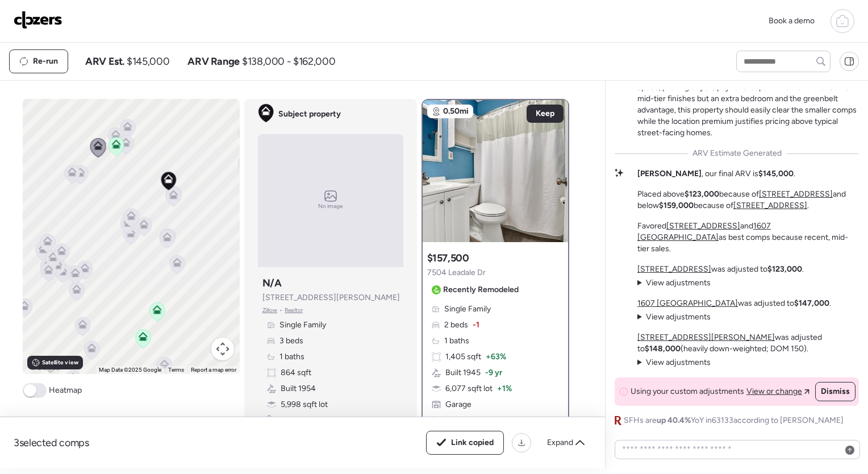  I want to click on a: View or change, so click(778, 392).